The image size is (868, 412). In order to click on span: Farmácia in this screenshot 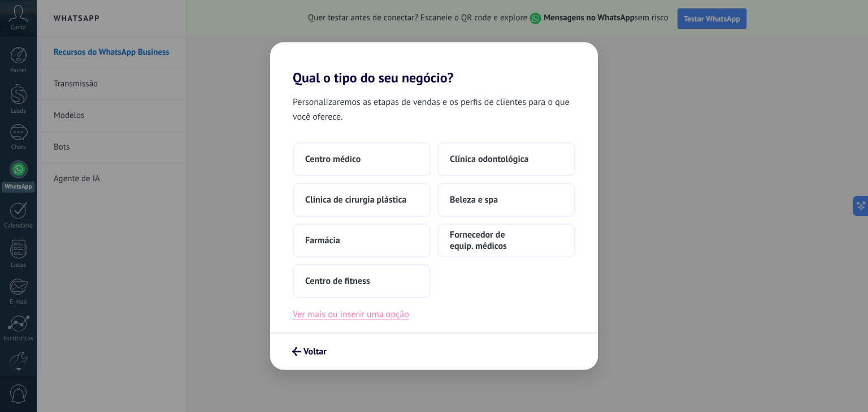, I will do `click(323, 240)`.